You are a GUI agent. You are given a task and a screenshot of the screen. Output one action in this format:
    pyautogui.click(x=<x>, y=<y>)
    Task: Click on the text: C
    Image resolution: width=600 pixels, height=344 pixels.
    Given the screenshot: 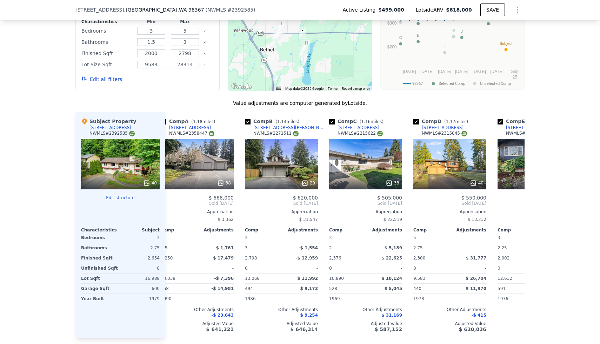 What is the action you would take?
    pyautogui.click(x=401, y=38)
    